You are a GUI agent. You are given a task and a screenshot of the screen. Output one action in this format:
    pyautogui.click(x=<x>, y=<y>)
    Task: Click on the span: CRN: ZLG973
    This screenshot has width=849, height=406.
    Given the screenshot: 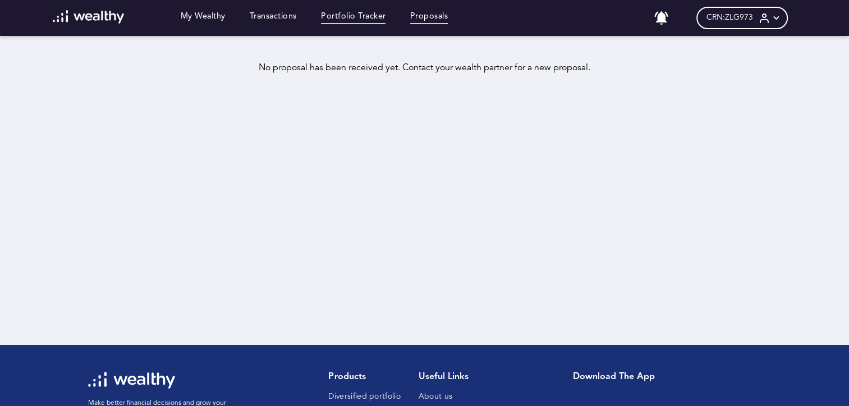 What is the action you would take?
    pyautogui.click(x=729, y=17)
    